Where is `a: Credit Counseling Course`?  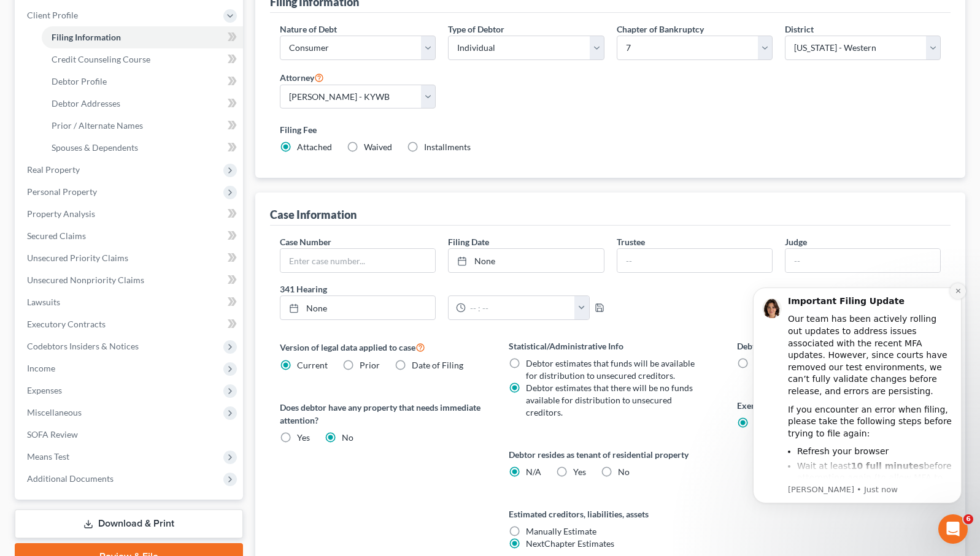 a: Credit Counseling Course is located at coordinates (142, 60).